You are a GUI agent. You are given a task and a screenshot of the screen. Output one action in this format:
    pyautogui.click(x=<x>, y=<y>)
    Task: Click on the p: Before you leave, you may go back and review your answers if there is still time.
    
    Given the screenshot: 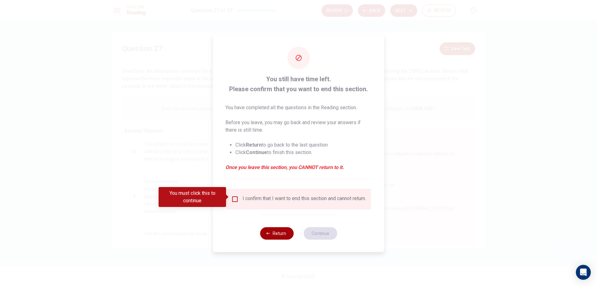 What is the action you would take?
    pyautogui.click(x=299, y=126)
    